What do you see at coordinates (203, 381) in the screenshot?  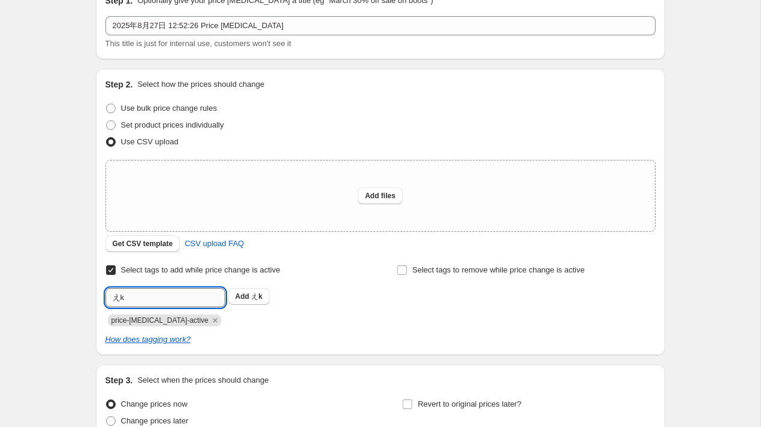 I see `p: Select when the prices should change` at bounding box center [203, 381].